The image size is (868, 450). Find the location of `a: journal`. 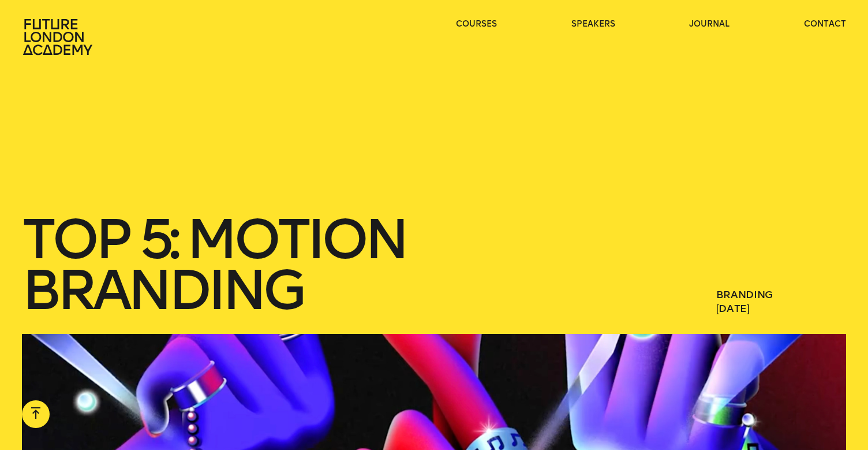

a: journal is located at coordinates (709, 24).